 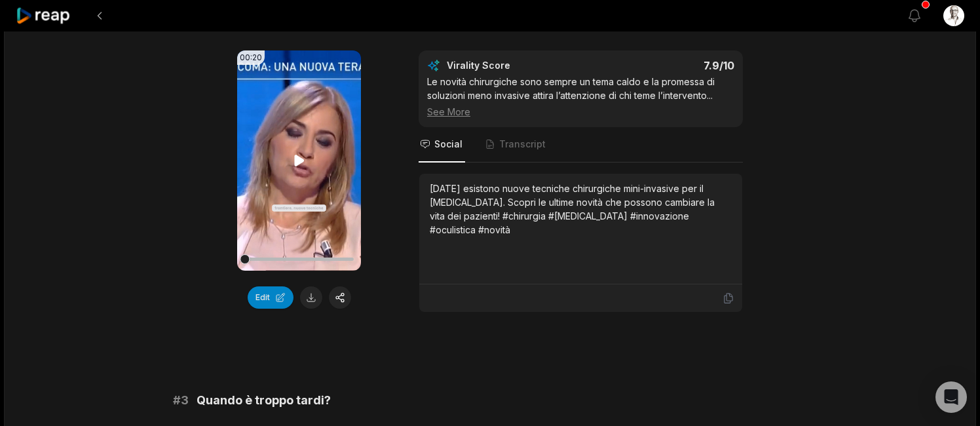 What do you see at coordinates (181, 400) in the screenshot?
I see `span: # 3` at bounding box center [181, 400].